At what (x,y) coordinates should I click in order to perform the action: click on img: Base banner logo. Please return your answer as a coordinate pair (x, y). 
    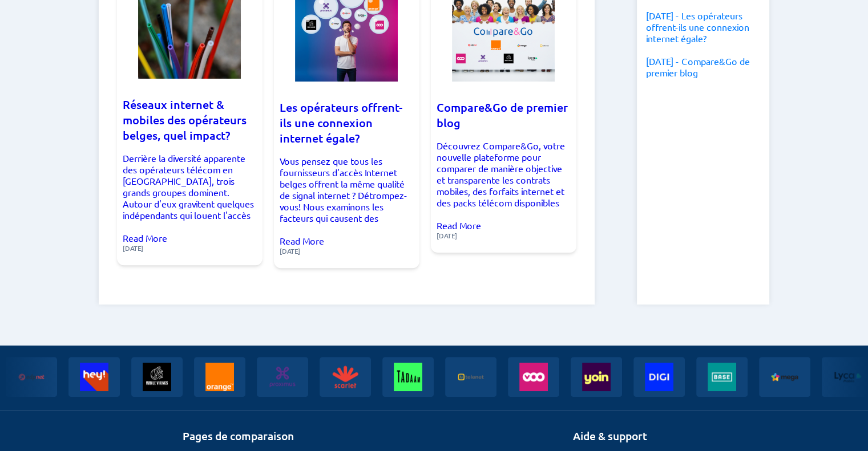
    Looking at the image, I should click on (722, 377).